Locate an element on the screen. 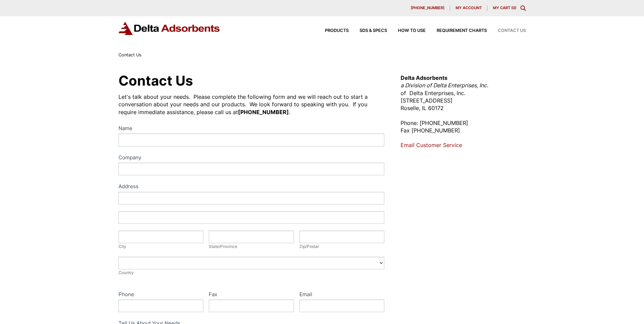  label: Fax is located at coordinates (251, 294).